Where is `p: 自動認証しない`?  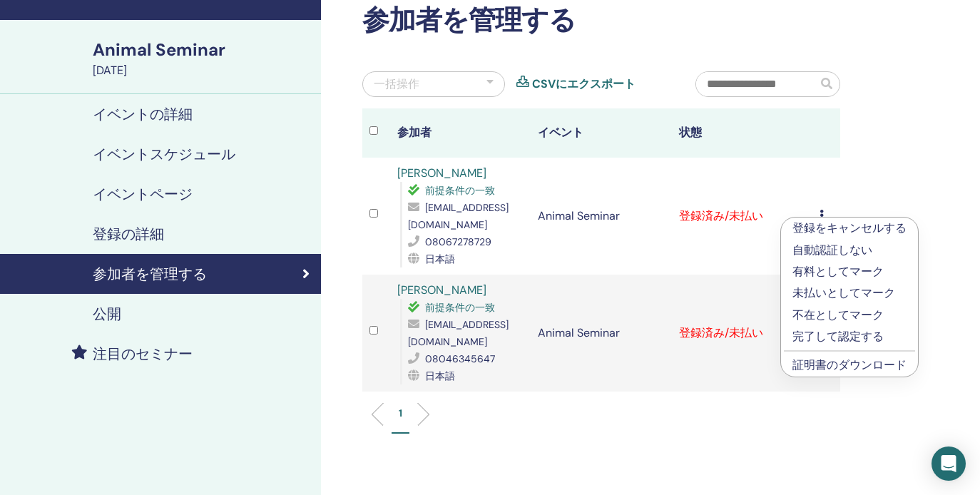
p: 自動認証しない is located at coordinates (849, 250).